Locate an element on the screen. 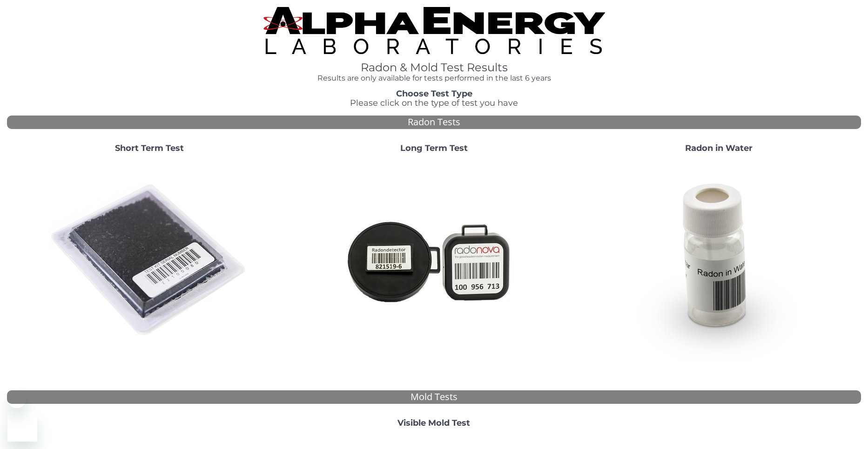 The width and height of the screenshot is (868, 449). strong: Long Term Test is located at coordinates (434, 148).